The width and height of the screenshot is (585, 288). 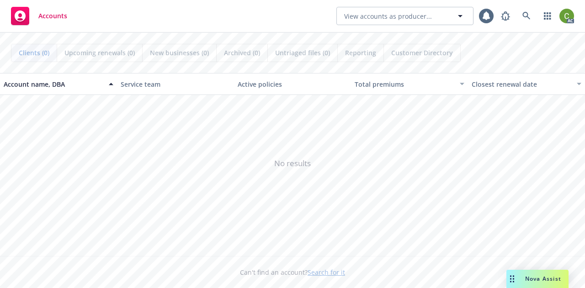 I want to click on button: Service team, so click(x=176, y=84).